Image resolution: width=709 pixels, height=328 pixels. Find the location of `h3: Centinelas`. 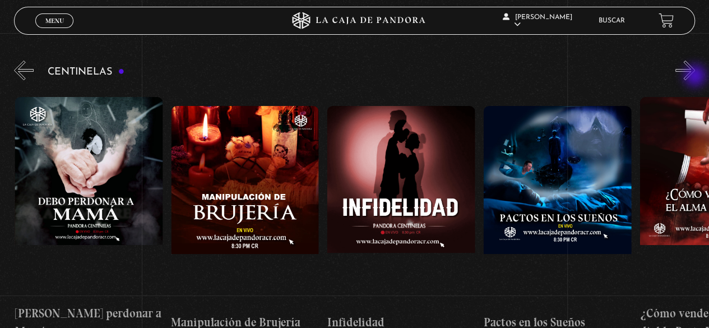

h3: Centinelas is located at coordinates (86, 72).